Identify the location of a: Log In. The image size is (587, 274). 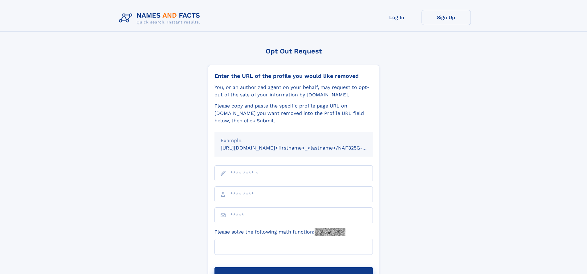
(397, 17).